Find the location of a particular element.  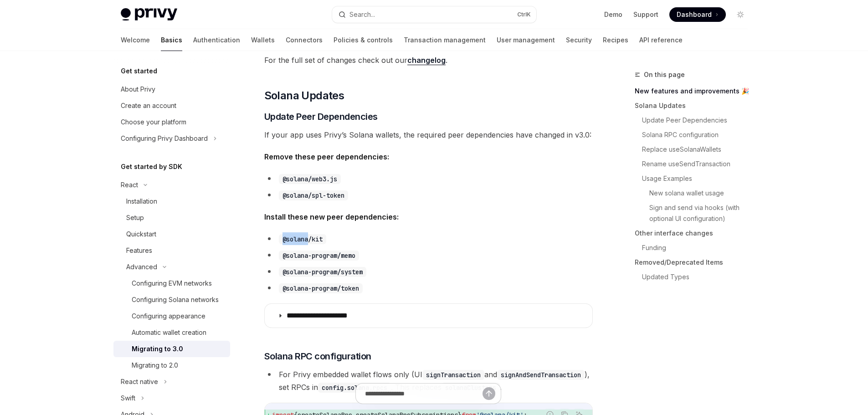

a: Migrating to 3.0 is located at coordinates (172, 349).